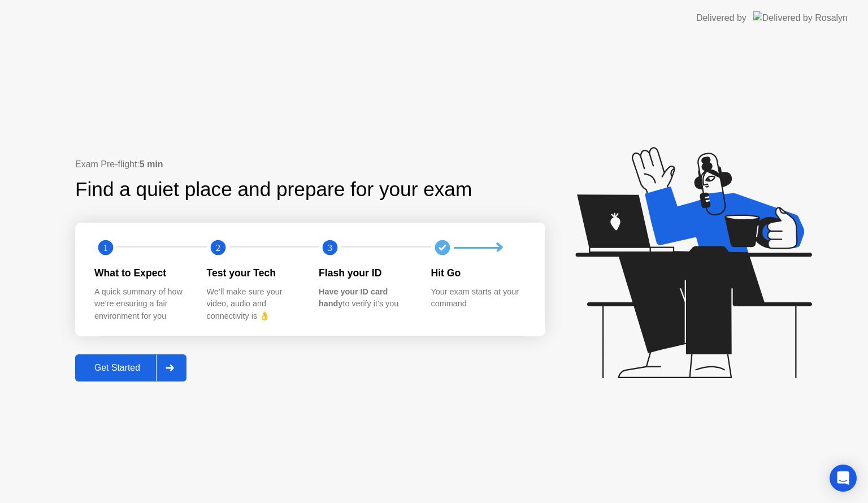 Image resolution: width=868 pixels, height=503 pixels. What do you see at coordinates (254, 273) in the screenshot?
I see `div: Test your Tech` at bounding box center [254, 273].